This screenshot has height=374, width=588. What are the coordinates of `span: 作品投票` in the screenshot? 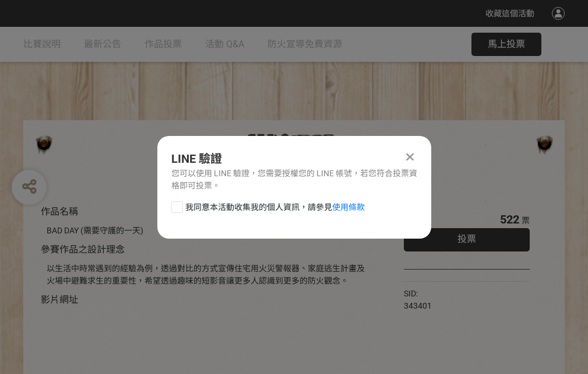 It's located at (164, 44).